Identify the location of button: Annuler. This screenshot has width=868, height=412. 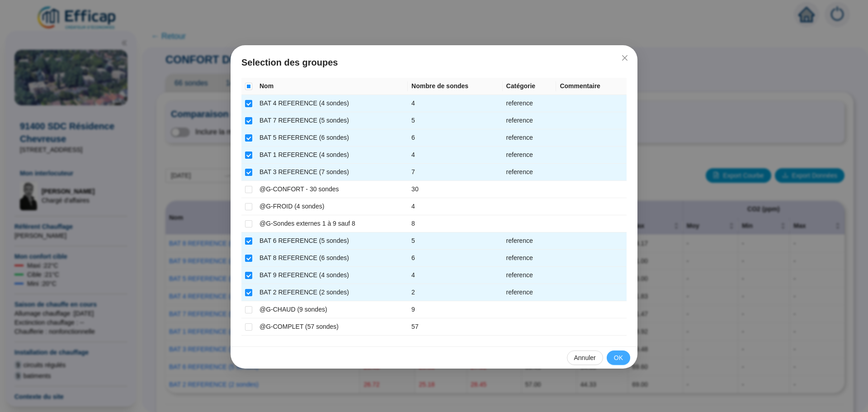
(585, 358).